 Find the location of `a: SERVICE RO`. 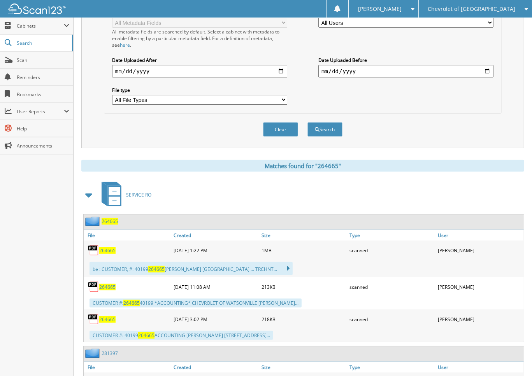

a: SERVICE RO is located at coordinates (124, 195).